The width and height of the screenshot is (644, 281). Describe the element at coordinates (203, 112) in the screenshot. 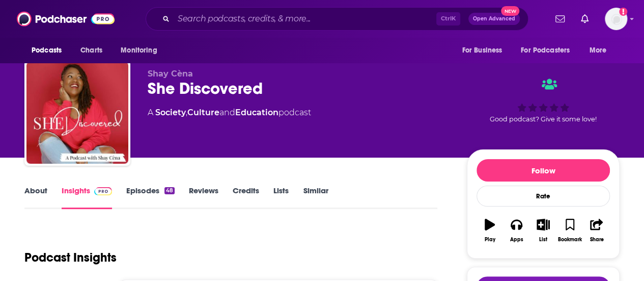

I see `a: Culture` at that location.